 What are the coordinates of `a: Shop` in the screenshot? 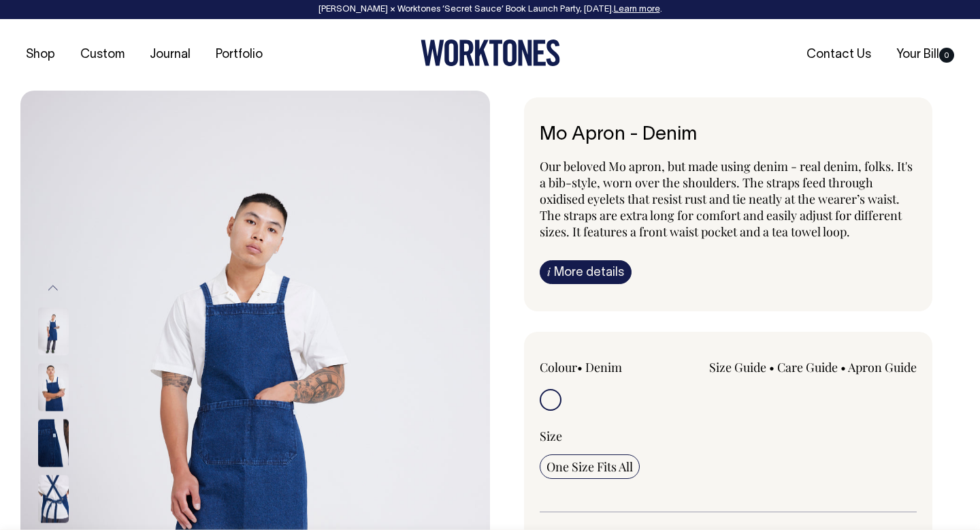 It's located at (40, 55).